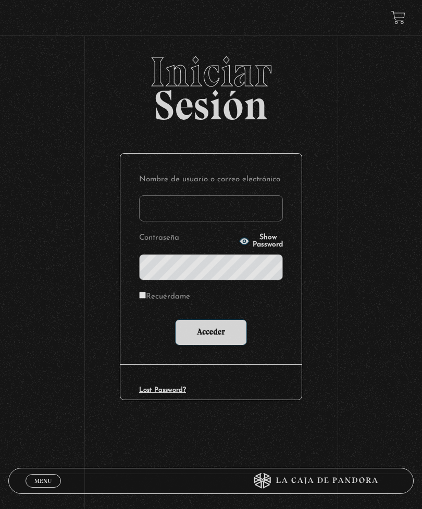 This screenshot has width=422, height=509. I want to click on input: Recuérdame, so click(142, 295).